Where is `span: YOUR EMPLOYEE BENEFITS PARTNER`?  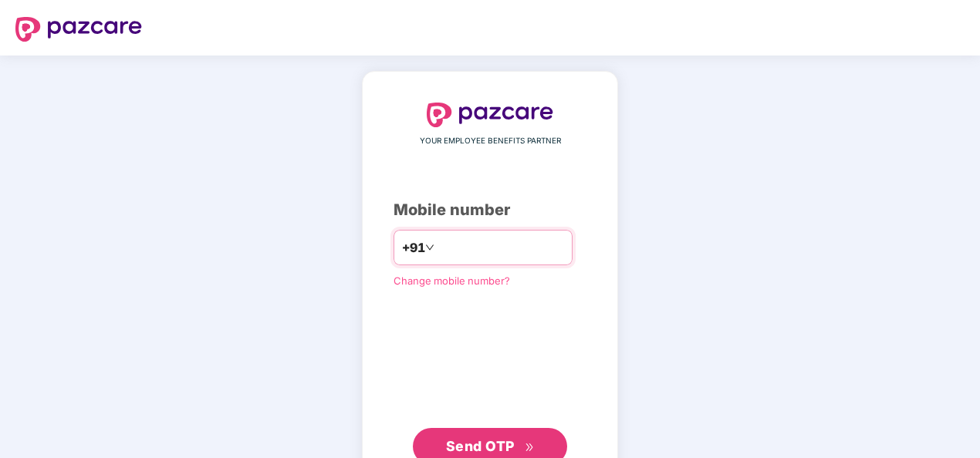 span: YOUR EMPLOYEE BENEFITS PARTNER is located at coordinates (490, 141).